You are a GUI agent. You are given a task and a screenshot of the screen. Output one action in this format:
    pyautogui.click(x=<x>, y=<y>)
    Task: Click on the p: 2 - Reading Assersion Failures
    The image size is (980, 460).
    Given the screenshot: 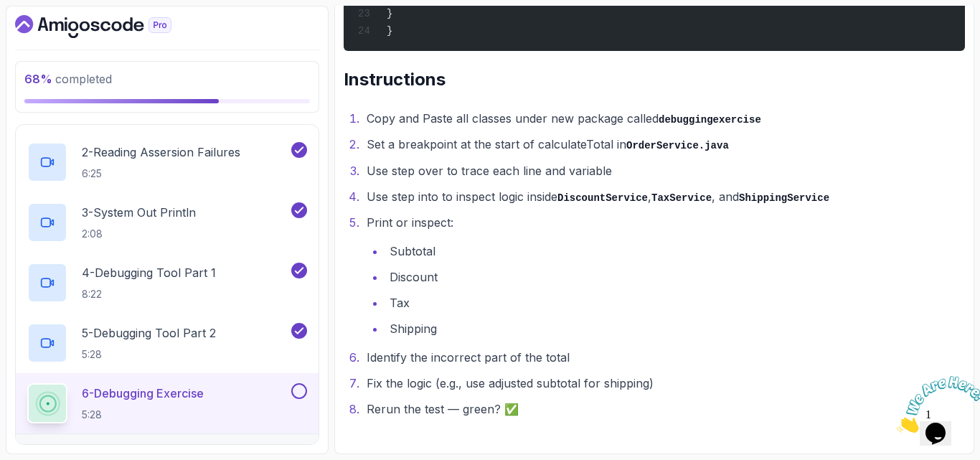 What is the action you would take?
    pyautogui.click(x=161, y=152)
    